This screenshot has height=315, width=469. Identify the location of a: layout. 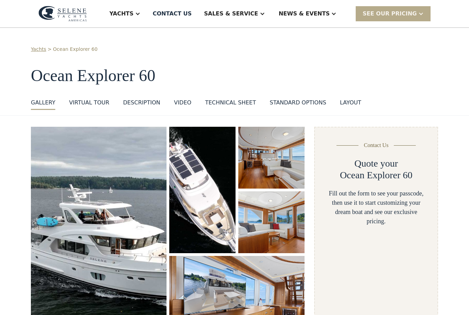
(350, 104).